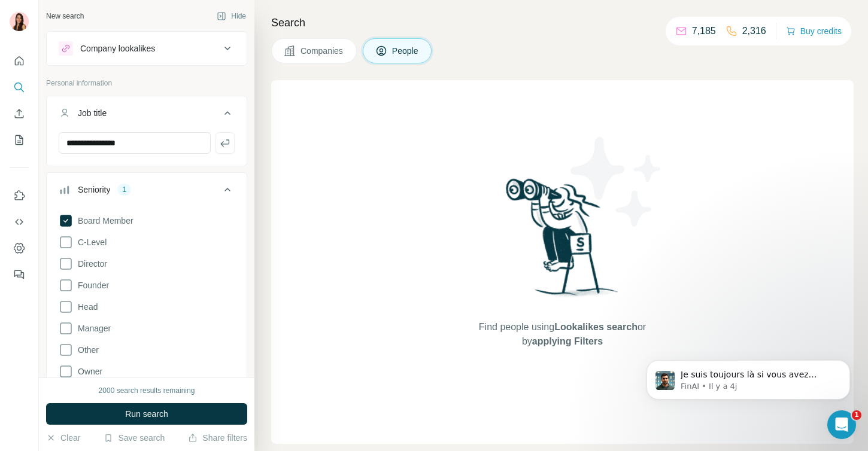  I want to click on span: Founder, so click(91, 285).